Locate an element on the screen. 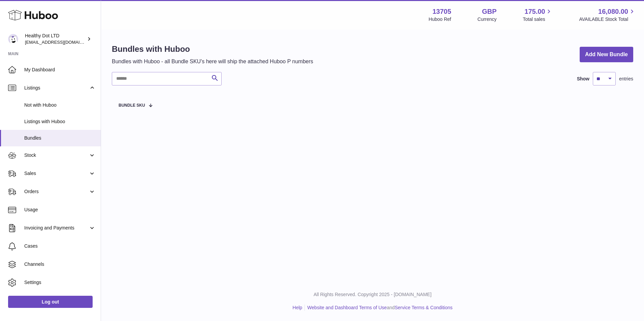 The width and height of the screenshot is (644, 321). a: Service Terms & Conditions is located at coordinates (424, 308).